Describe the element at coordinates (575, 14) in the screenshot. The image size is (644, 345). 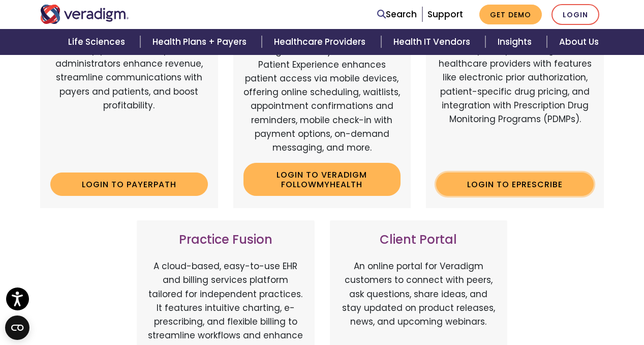
I see `a: Login` at that location.